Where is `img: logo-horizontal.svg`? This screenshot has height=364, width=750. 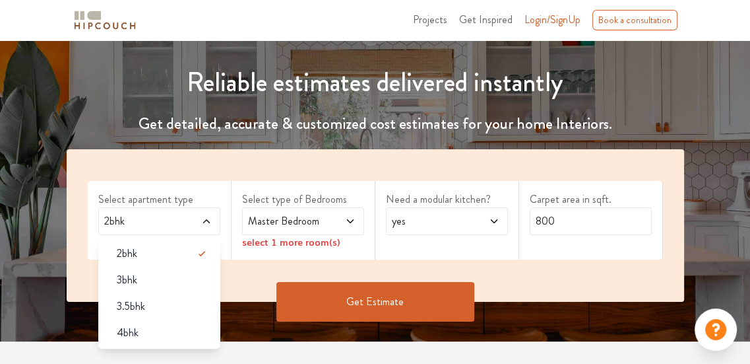
img: logo-horizontal.svg is located at coordinates (105, 20).